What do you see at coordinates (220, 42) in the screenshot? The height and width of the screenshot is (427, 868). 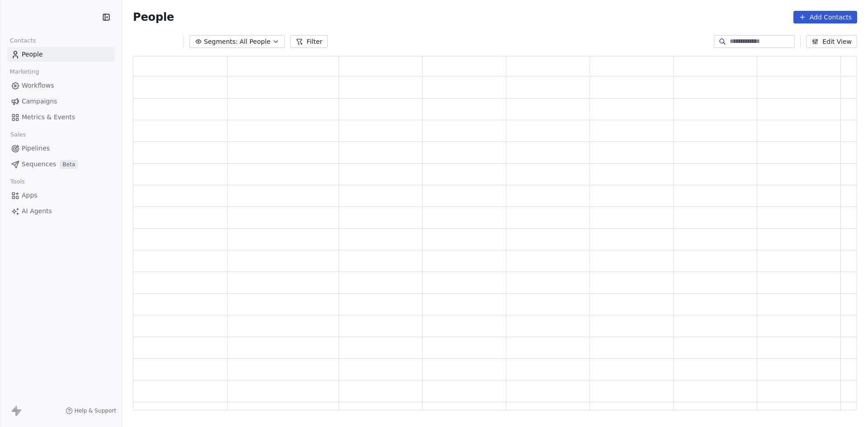 I see `span: Segments:` at bounding box center [220, 42].